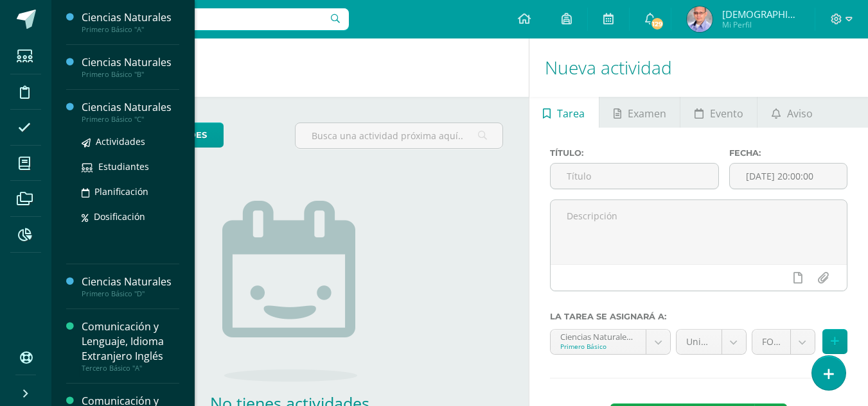  Describe the element at coordinates (634, 153) in the screenshot. I see `label: Título:` at that location.